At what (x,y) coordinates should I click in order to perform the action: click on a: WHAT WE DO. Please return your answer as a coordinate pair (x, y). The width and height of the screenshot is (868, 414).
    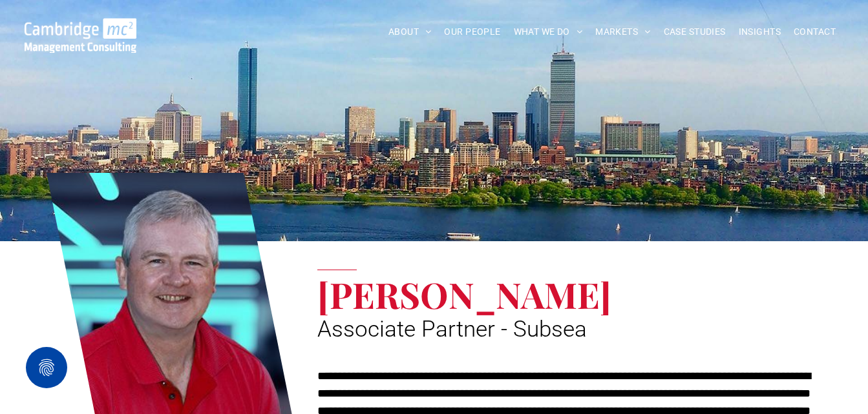
    Looking at the image, I should click on (548, 32).